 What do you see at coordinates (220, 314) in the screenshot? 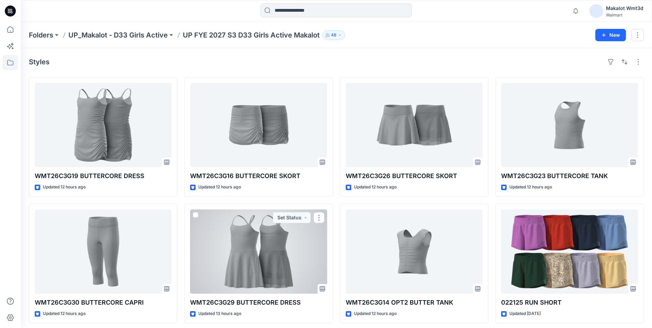
I see `p: Updated 13 hours ago` at bounding box center [220, 314].